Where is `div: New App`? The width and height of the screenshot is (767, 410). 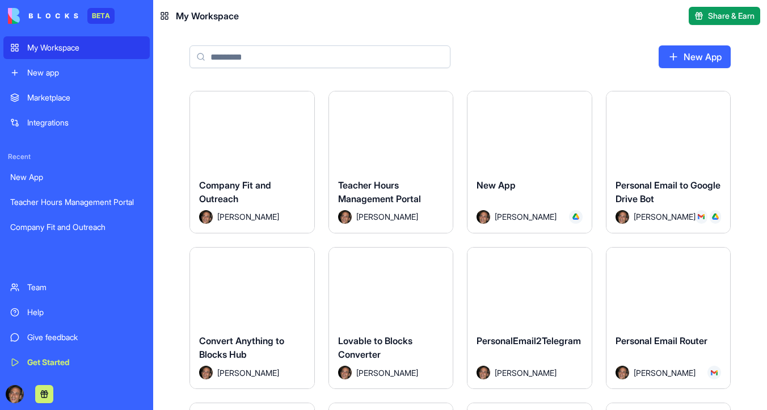
div: New App is located at coordinates (77, 177).